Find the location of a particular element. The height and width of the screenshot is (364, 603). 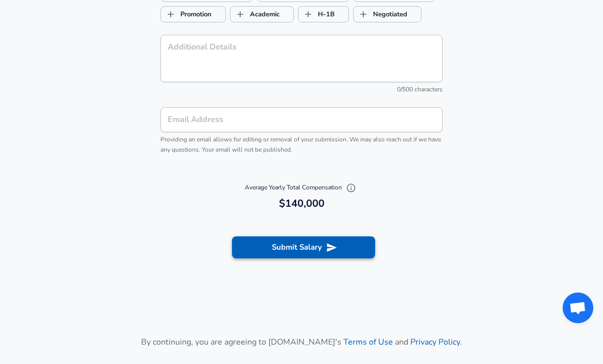

span: Average Yearly Total Compensation is located at coordinates (302, 188).